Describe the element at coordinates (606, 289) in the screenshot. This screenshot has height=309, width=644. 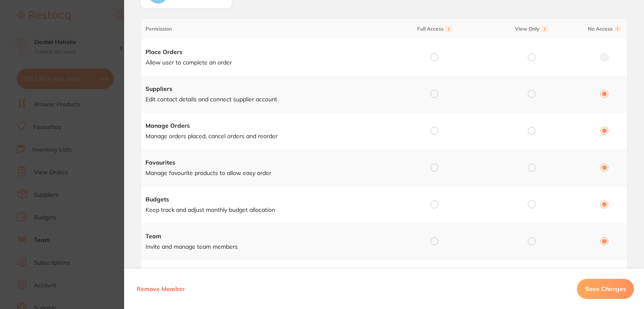
I see `button: Save Changes` at that location.